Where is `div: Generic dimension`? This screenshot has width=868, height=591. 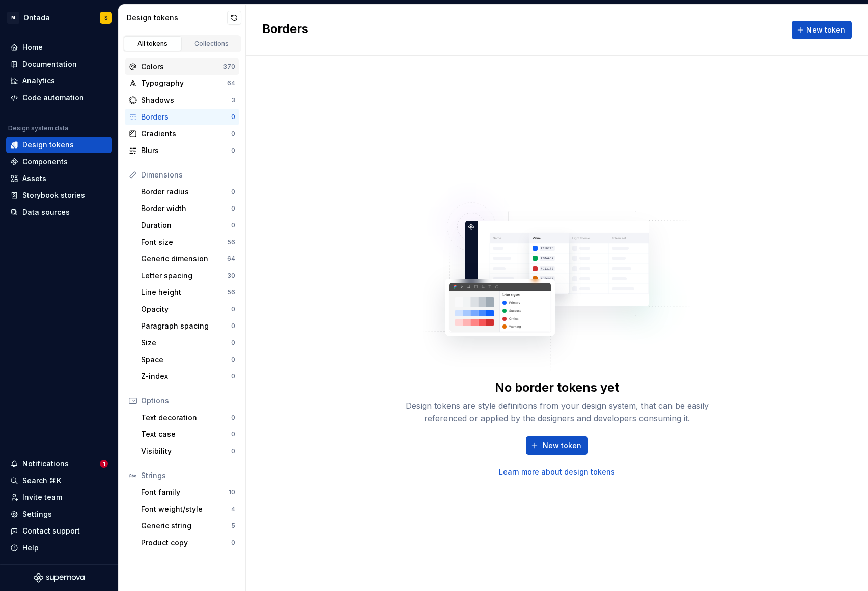 div: Generic dimension is located at coordinates (184, 259).